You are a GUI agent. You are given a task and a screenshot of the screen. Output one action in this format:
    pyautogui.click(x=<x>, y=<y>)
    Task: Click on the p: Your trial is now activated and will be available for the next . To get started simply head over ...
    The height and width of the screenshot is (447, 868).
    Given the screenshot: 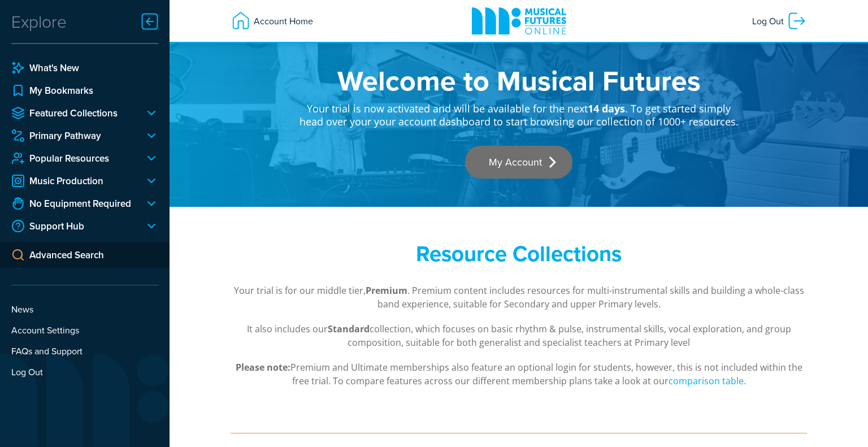 What is the action you would take?
    pyautogui.click(x=519, y=111)
    